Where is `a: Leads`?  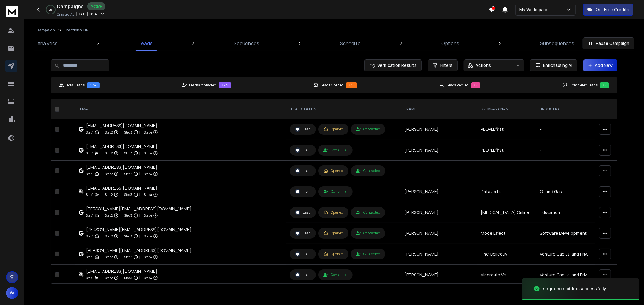 a: Leads is located at coordinates (146, 43).